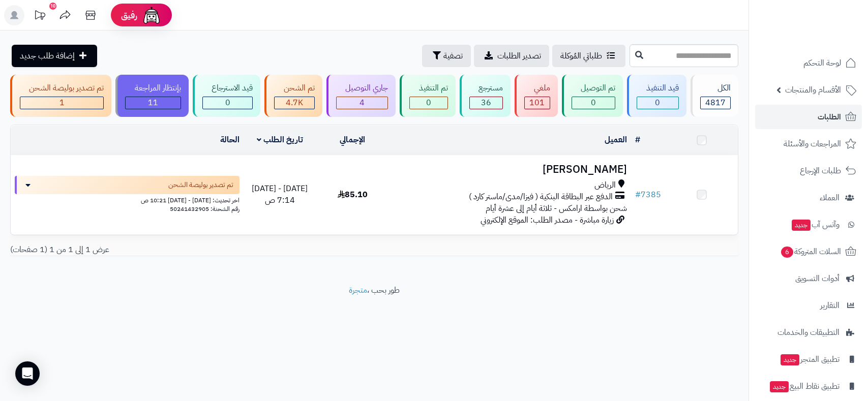  Describe the element at coordinates (230, 140) in the screenshot. I see `a: الحالة` at that location.